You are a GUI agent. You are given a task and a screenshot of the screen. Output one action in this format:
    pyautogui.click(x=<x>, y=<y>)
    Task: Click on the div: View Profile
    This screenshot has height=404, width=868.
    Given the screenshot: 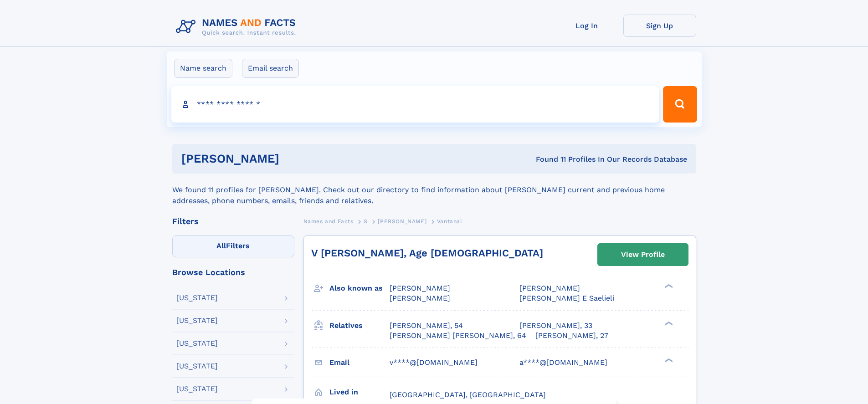 What is the action you would take?
    pyautogui.click(x=643, y=255)
    